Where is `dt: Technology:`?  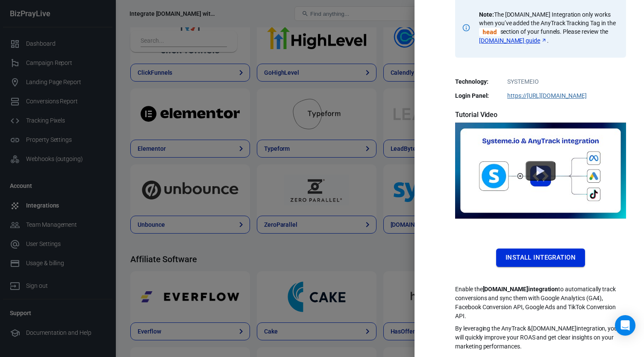 dt: Technology: is located at coordinates (477, 82).